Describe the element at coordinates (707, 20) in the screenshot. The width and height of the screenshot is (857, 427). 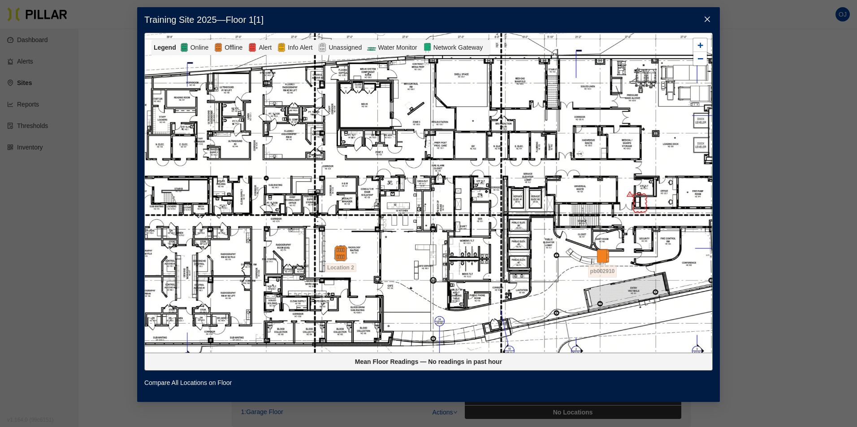
I see `button: Close` at that location.